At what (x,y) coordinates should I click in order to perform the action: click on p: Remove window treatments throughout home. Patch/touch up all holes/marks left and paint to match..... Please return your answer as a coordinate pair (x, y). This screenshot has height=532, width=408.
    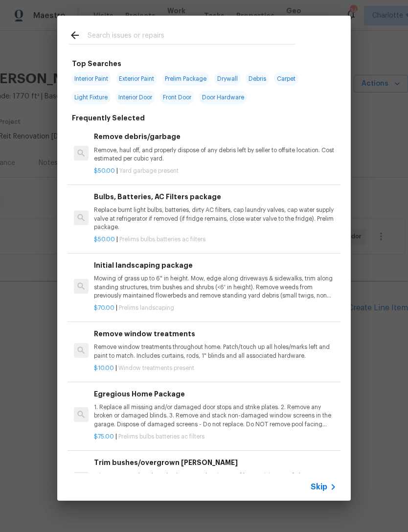
    Looking at the image, I should click on (216, 351).